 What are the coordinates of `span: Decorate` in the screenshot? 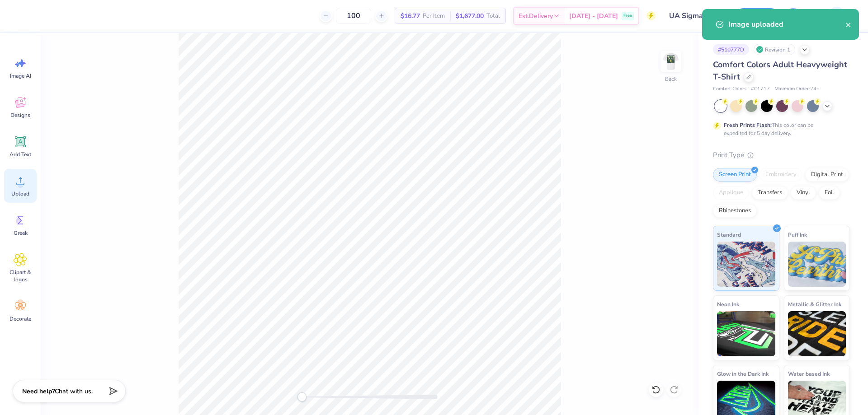 It's located at (20, 319).